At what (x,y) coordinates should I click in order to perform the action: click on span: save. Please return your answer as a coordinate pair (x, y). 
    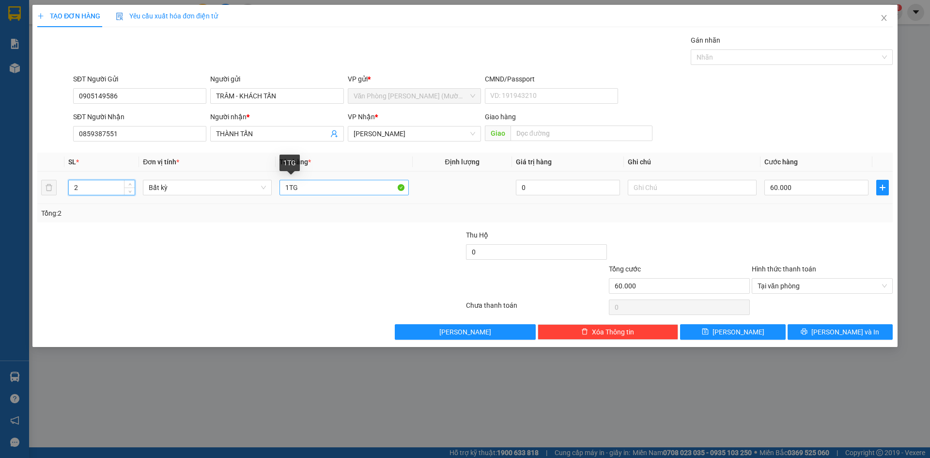
    Looking at the image, I should click on (705, 332).